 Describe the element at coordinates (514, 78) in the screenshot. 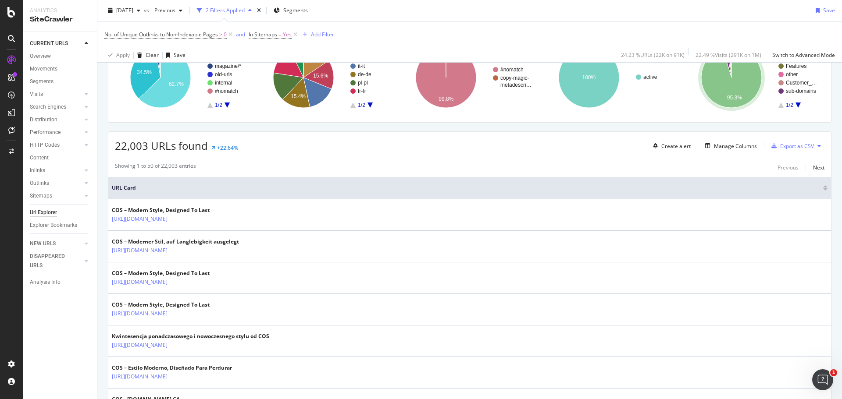

I see `text: copy-magic-` at that location.